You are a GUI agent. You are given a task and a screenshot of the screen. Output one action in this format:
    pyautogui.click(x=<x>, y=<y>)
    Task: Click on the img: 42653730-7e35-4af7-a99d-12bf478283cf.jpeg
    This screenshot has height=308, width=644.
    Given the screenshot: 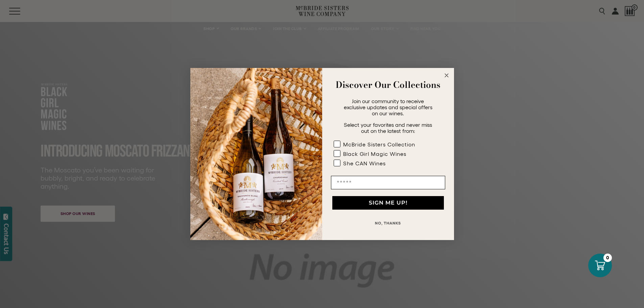 What is the action you would take?
    pyautogui.click(x=256, y=154)
    